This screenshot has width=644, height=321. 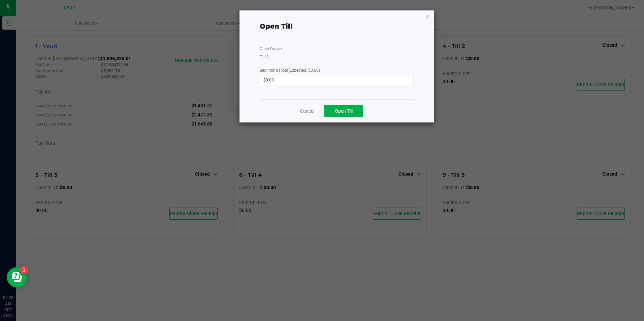 I want to click on div: Open Till, so click(x=276, y=26).